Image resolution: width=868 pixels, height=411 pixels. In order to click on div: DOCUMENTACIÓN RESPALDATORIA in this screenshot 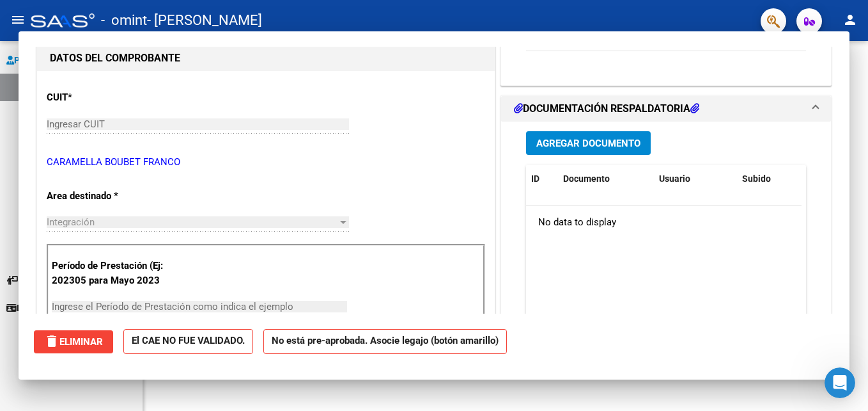, I will do `click(667, 254)`.